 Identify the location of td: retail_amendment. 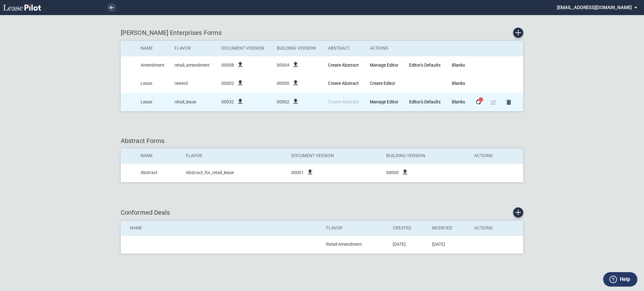
(193, 65).